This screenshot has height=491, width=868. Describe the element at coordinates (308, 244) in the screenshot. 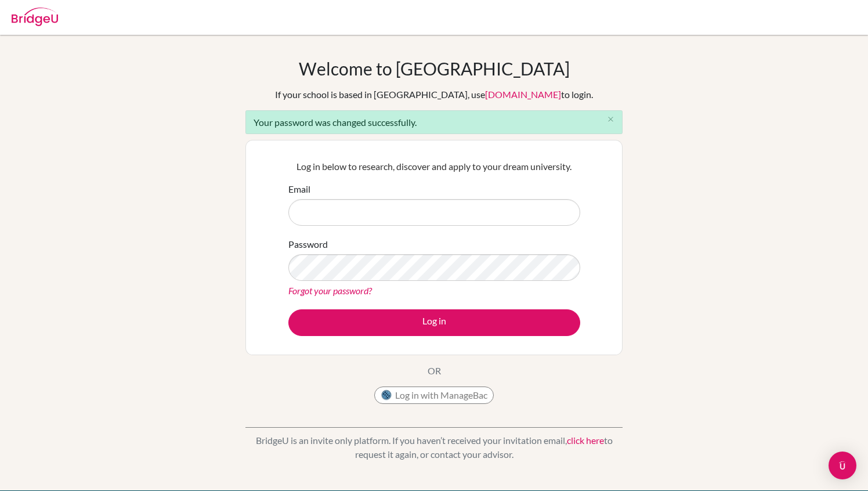

I see `label: Password` at that location.